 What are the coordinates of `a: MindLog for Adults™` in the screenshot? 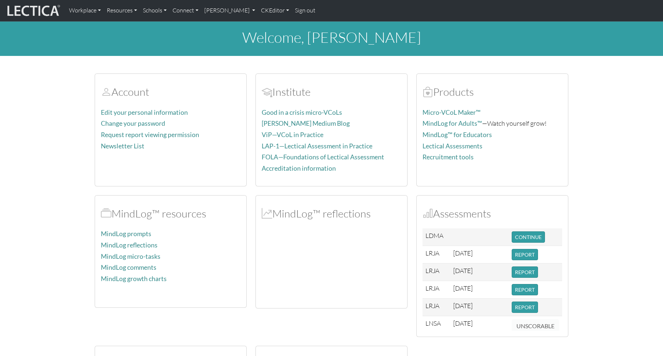 It's located at (452, 123).